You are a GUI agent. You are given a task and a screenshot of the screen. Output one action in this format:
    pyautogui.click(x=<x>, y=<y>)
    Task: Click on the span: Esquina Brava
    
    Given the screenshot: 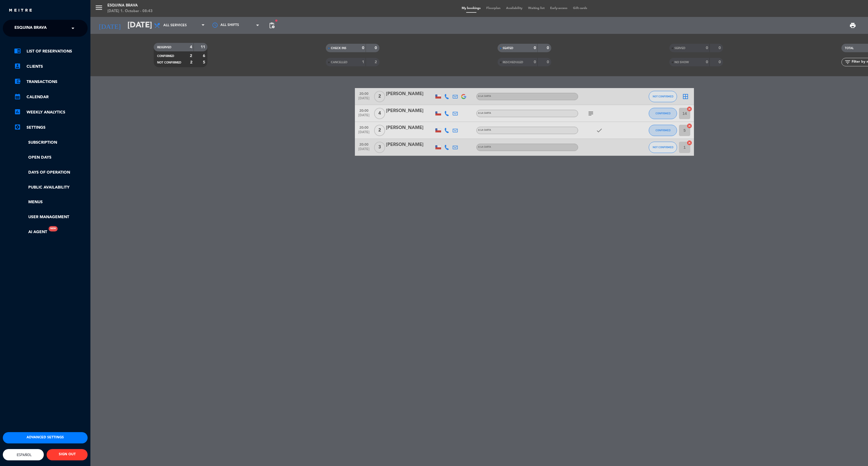 What is the action you would take?
    pyautogui.click(x=31, y=28)
    